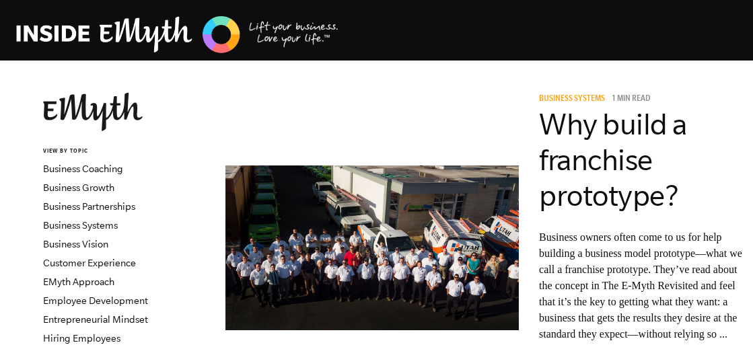  I want to click on a: Why build a franchise prototype?, so click(613, 159).